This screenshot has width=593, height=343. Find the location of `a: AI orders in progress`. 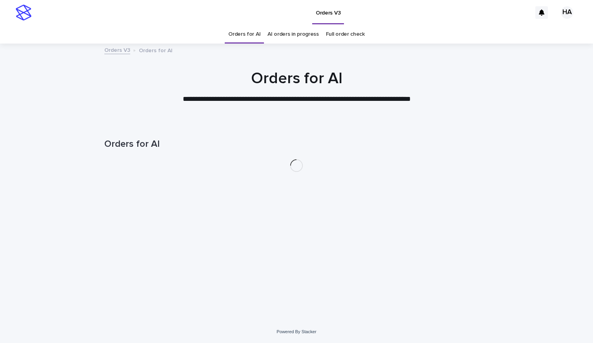

a: AI orders in progress is located at coordinates (293, 34).